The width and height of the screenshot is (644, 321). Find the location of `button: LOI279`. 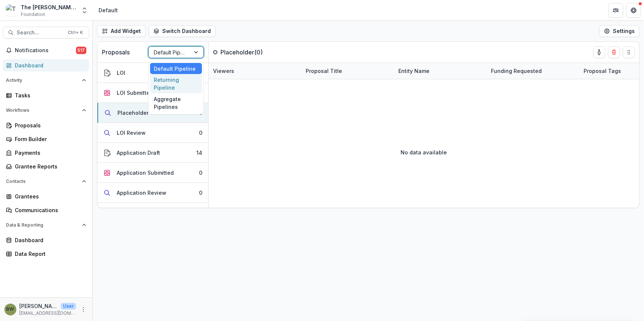

button: LOI279 is located at coordinates (153, 73).